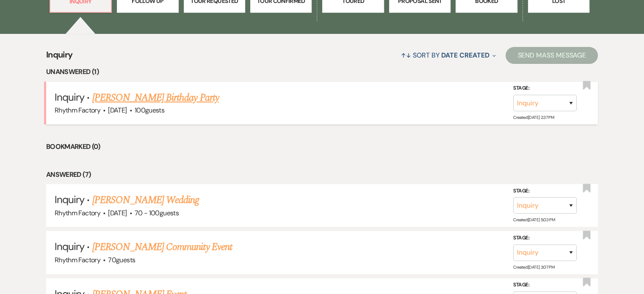  Describe the element at coordinates (552, 55) in the screenshot. I see `button: Send Mass Message` at that location.